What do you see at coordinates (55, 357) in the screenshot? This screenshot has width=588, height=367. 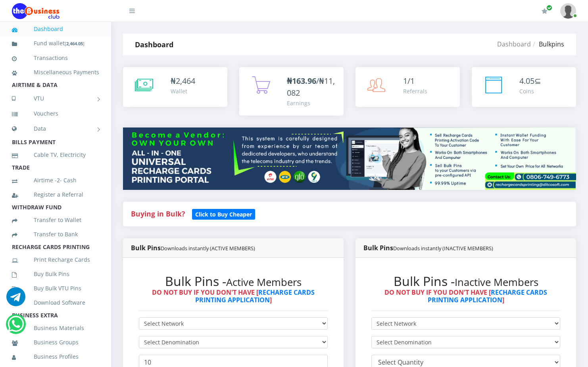 I see `a: Business Profiles` at bounding box center [55, 357].